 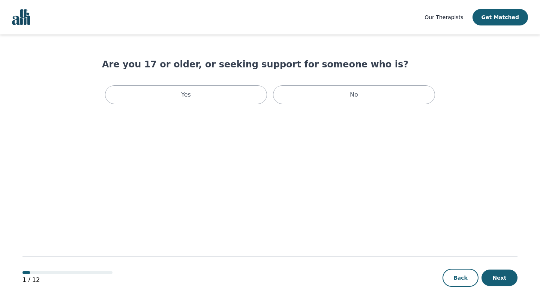 I want to click on h1: Are you 17 or older, or seeking support for someone who is?, so click(x=270, y=64).